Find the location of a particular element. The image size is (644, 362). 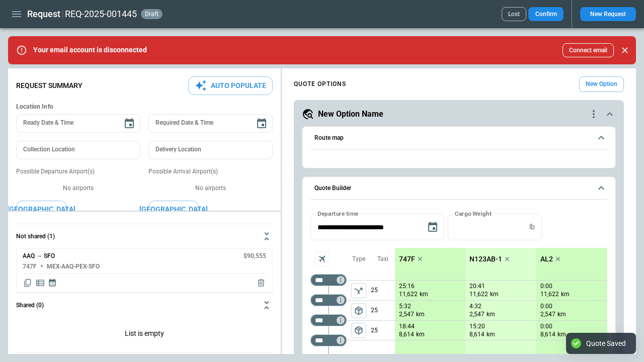

span: draft is located at coordinates (151, 14).